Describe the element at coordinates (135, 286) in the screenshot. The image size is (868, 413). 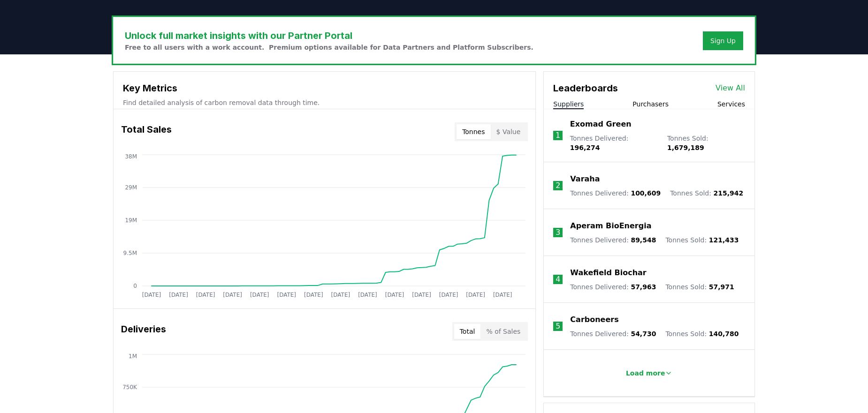
I see `tspan: 0` at that location.